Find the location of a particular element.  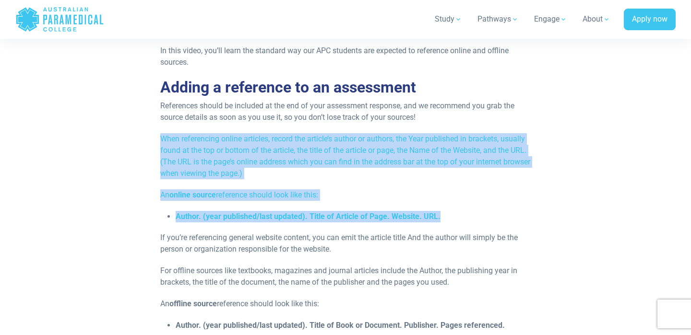

a: Pathways is located at coordinates (498, 19).